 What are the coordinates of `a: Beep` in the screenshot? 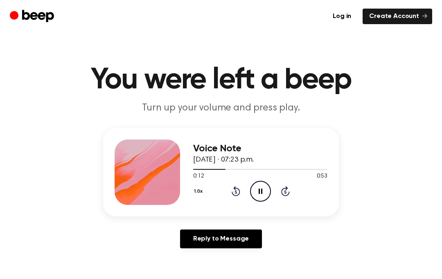 It's located at (33, 16).